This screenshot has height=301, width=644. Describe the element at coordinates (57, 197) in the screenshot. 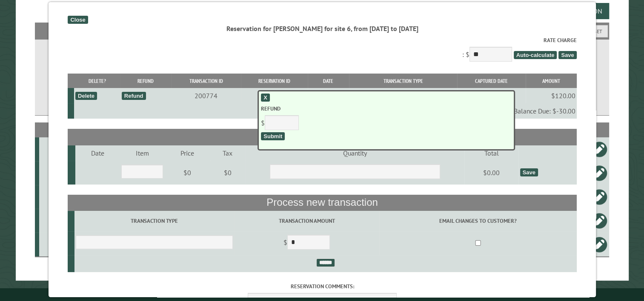

I see `div: 5` at that location.